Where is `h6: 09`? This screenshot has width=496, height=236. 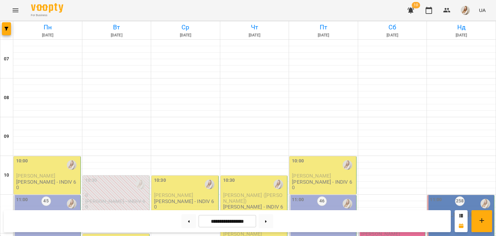 h6: 09 is located at coordinates (6, 136).